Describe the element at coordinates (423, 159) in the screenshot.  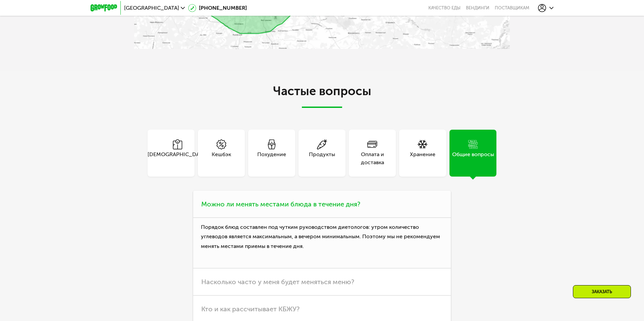
I see `div: Хранение` at that location.